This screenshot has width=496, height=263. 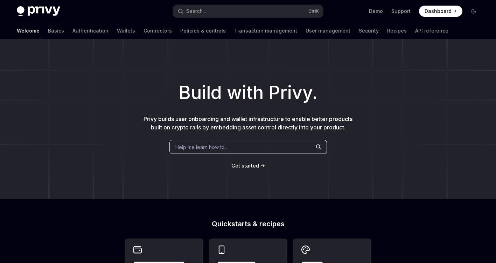 I want to click on a: Basics, so click(x=56, y=31).